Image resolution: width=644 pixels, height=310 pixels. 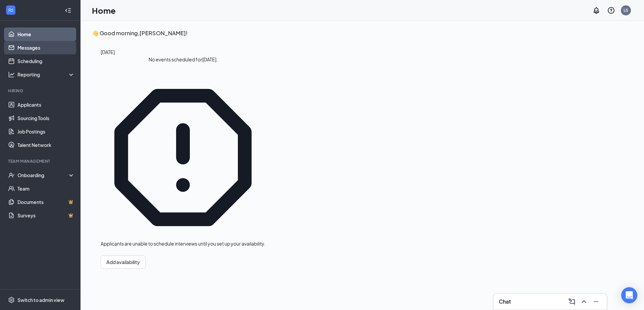 What do you see at coordinates (596, 301) in the screenshot?
I see `svg: Minimize` at bounding box center [596, 301].